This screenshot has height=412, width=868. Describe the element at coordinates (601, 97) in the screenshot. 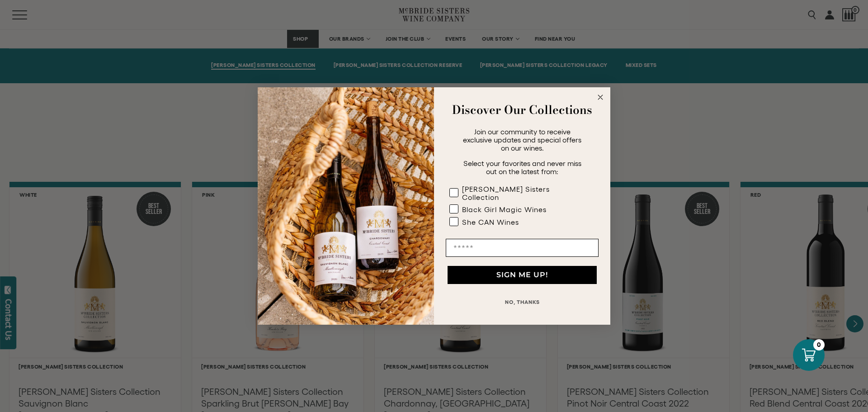

I see `button: Close dialog` at that location.